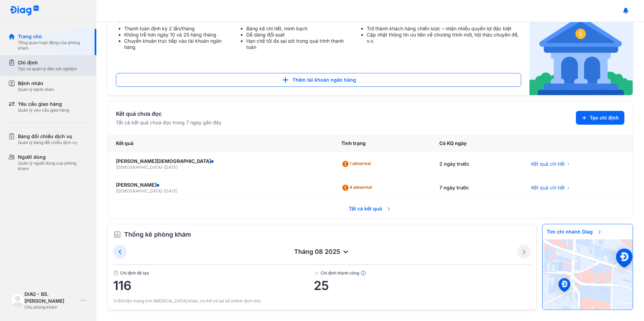 The height and width of the screenshot is (321, 644). What do you see at coordinates (169, 123) in the screenshot?
I see `div: Tất cả kết quả chưa đọc trong 7 ngày gần đây` at bounding box center [169, 123].